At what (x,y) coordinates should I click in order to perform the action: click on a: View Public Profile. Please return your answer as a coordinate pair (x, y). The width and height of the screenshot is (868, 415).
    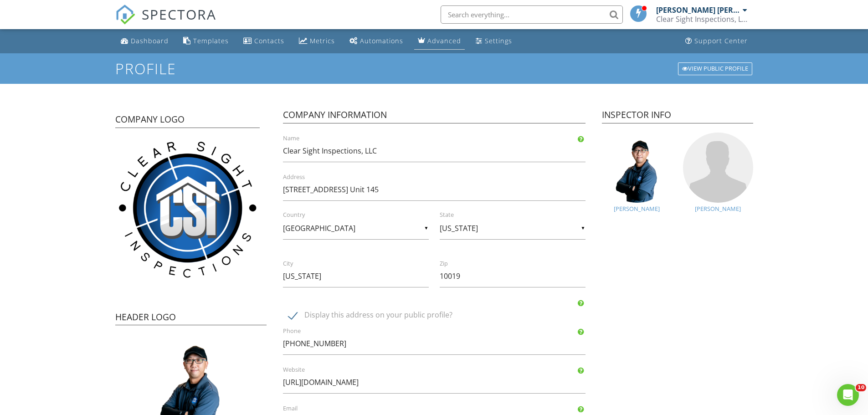
    Looking at the image, I should click on (715, 69).